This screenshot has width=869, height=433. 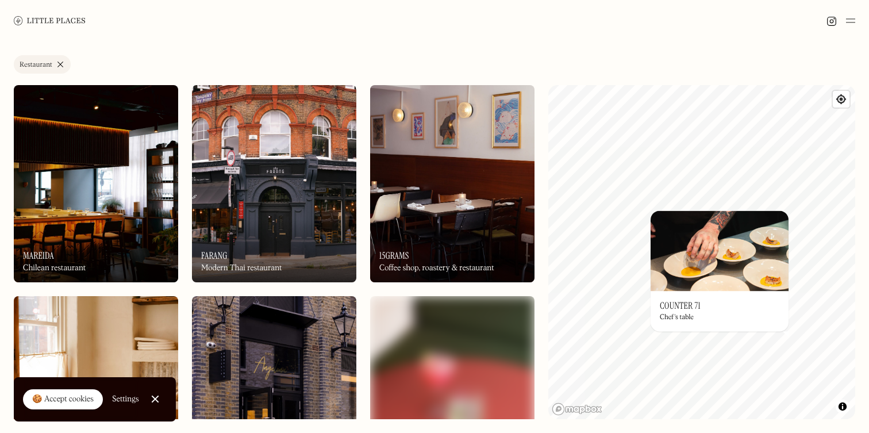 What do you see at coordinates (54, 268) in the screenshot?
I see `div: Chilean restaurant` at bounding box center [54, 268].